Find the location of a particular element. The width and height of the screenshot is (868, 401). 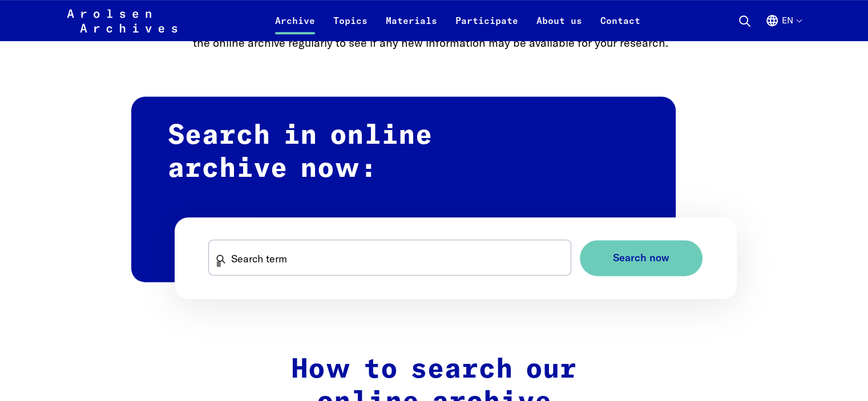

a: Materials is located at coordinates (411, 28).